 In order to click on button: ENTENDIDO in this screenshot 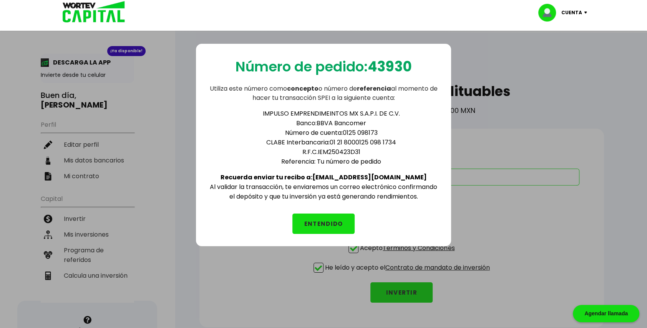, I will do `click(324, 224)`.